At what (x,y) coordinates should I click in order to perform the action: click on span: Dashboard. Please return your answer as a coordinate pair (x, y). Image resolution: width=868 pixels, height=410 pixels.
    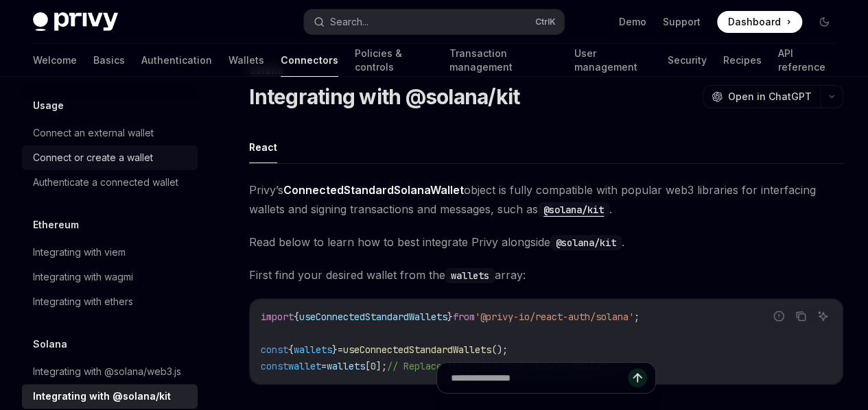
    Looking at the image, I should click on (754, 22).